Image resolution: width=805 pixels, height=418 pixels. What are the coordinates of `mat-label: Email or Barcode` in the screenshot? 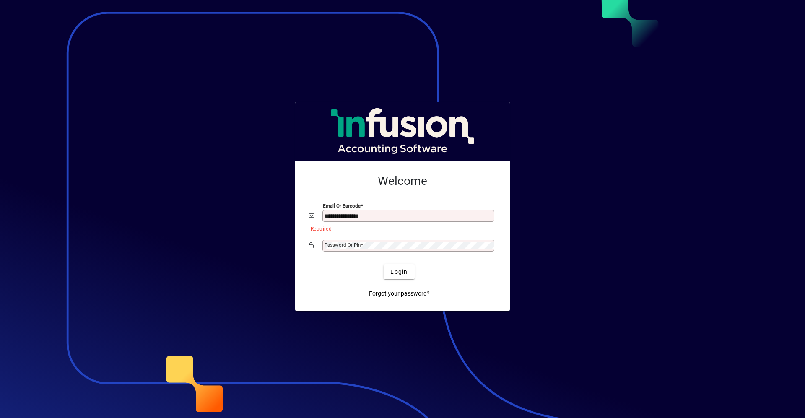 It's located at (342, 206).